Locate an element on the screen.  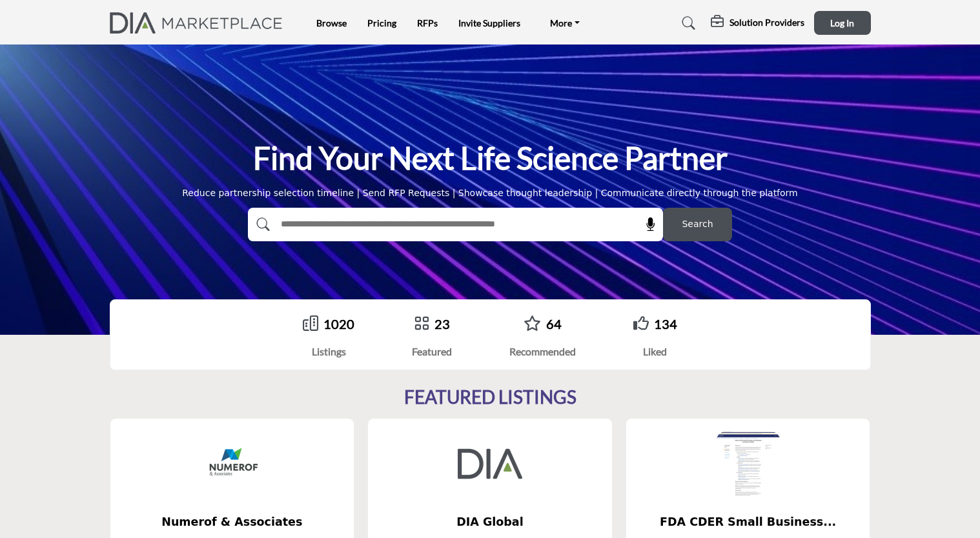
a: 64 is located at coordinates (554, 324).